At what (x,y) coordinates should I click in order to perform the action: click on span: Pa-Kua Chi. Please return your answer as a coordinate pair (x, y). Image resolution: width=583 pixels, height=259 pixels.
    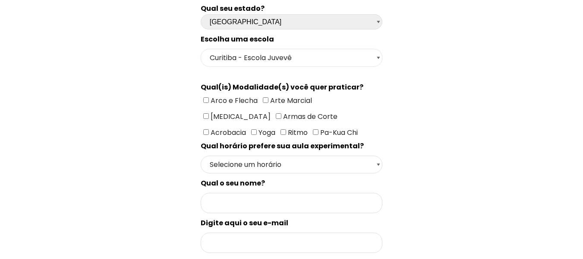
    Looking at the image, I should click on (338, 132).